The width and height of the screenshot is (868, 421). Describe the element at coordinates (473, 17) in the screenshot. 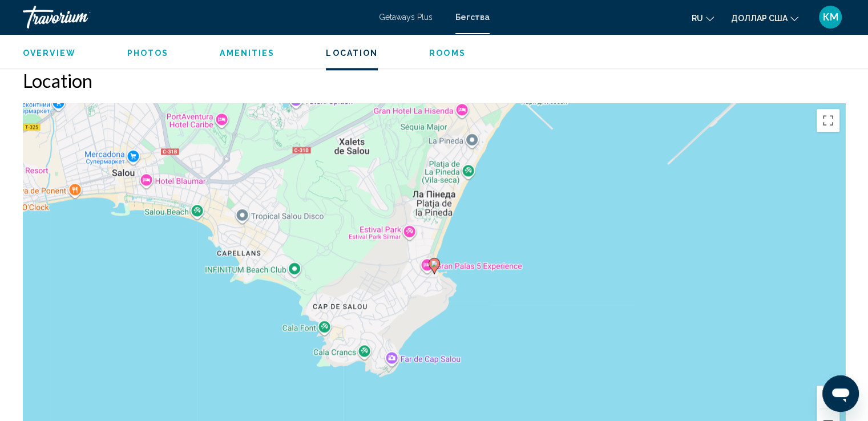

I see `a: Бегства` at that location.